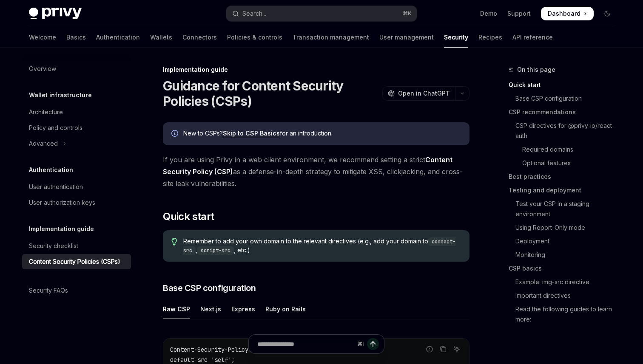  Describe the element at coordinates (407, 14) in the screenshot. I see `span: ⌘ K` at that location.